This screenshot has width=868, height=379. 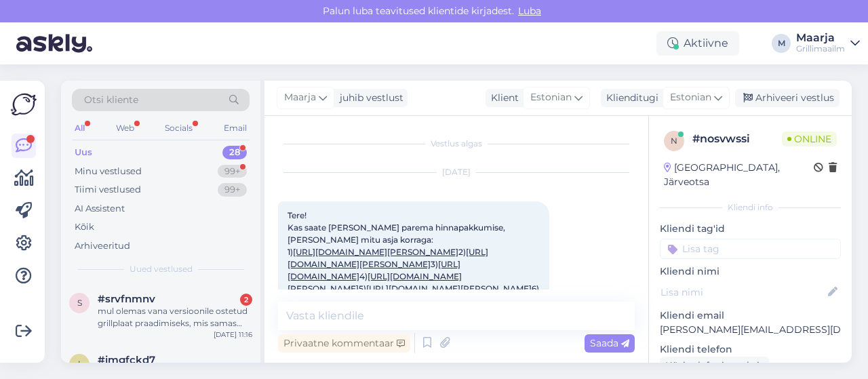 I want to click on div: juhib vestlust, so click(x=369, y=97).